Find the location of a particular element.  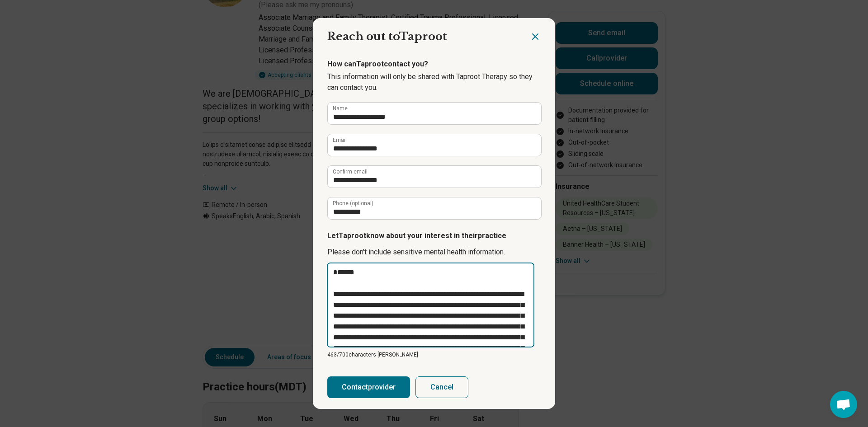

button: Contactprovider is located at coordinates (369, 387).